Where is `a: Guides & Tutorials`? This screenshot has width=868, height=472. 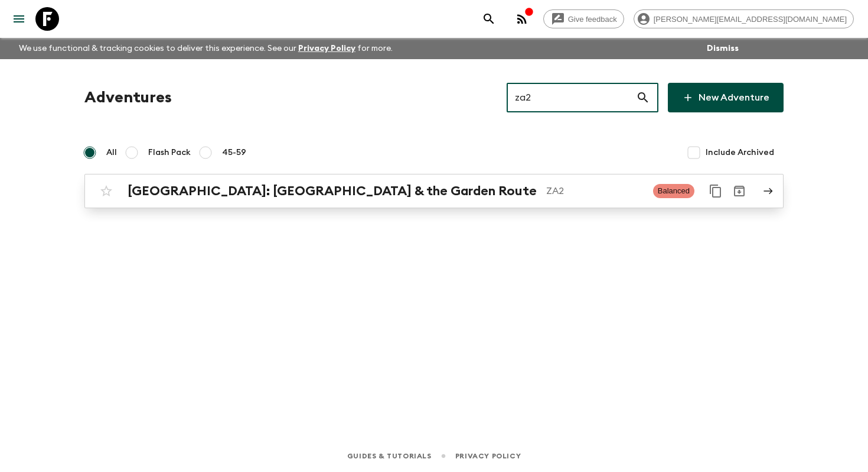
a: Guides & Tutorials is located at coordinates (389, 456).